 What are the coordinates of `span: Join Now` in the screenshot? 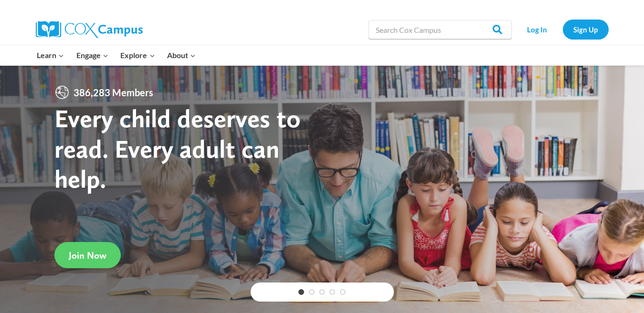 It's located at (87, 255).